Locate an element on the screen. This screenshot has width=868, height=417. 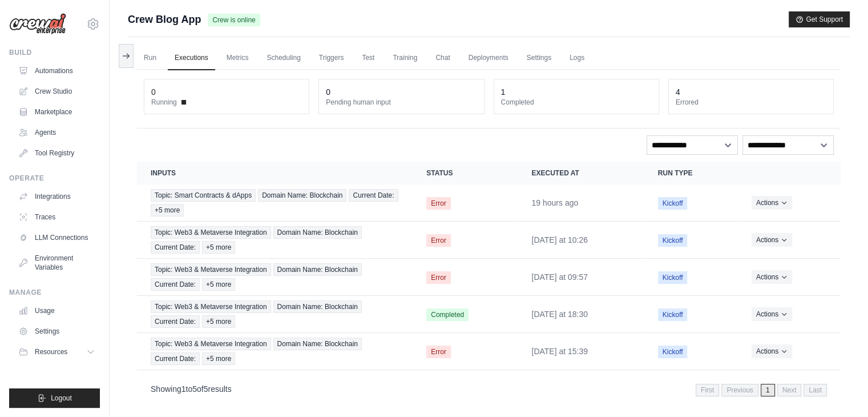
a: Executions is located at coordinates (191, 58).